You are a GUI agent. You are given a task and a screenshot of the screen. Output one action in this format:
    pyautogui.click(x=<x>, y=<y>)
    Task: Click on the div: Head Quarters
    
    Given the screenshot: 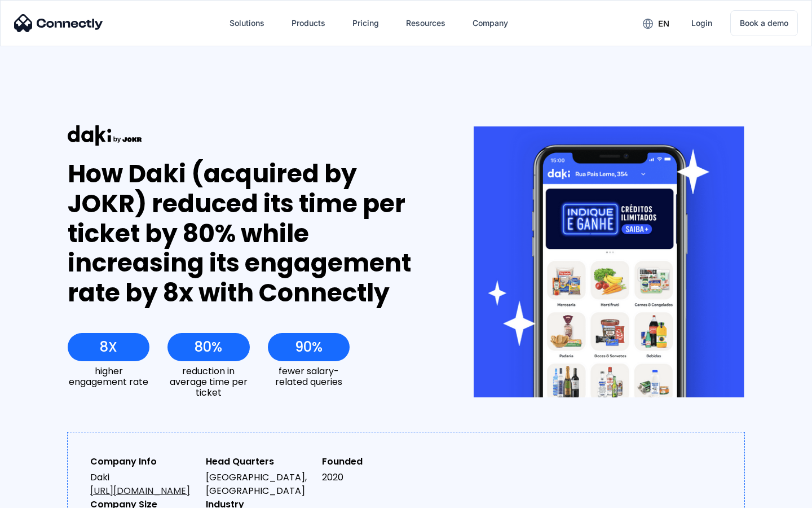 What is the action you would take?
    pyautogui.click(x=259, y=462)
    